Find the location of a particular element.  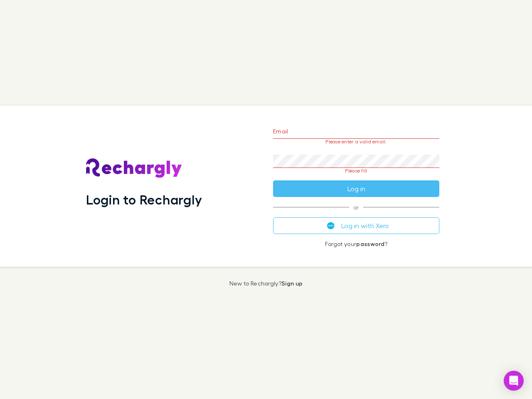

img: Rechargly's Logo is located at coordinates (134, 168).